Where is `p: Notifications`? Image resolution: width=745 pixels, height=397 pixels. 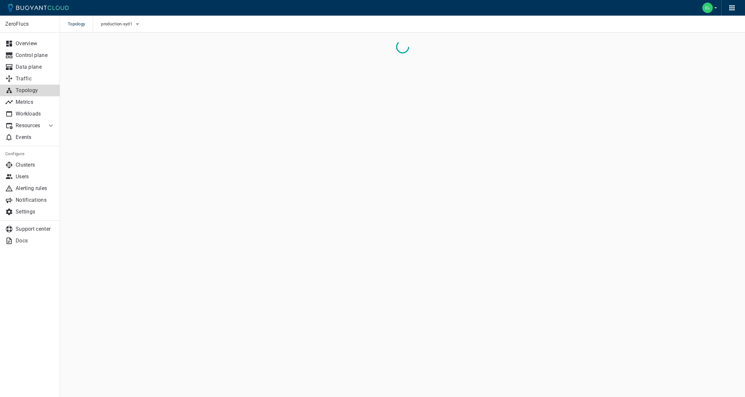 p: Notifications is located at coordinates (35, 200).